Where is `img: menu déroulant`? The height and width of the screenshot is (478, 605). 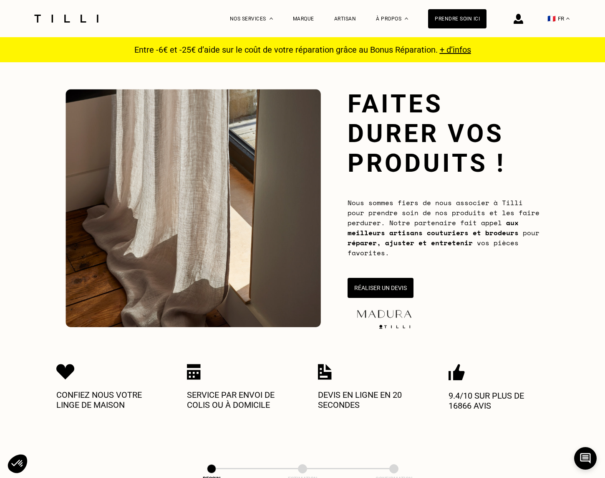
img: menu déroulant is located at coordinates (568, 18).